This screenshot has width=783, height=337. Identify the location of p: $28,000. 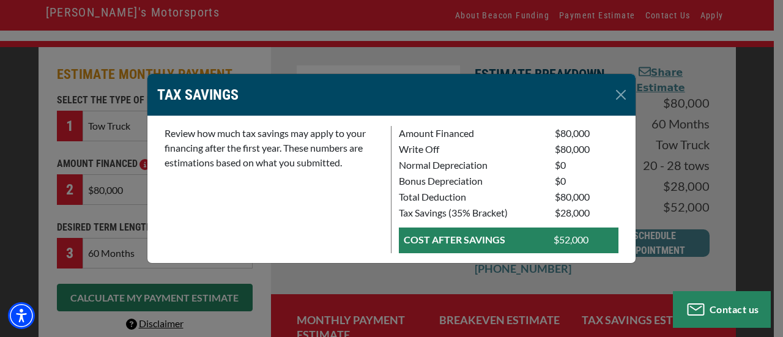
(587, 213).